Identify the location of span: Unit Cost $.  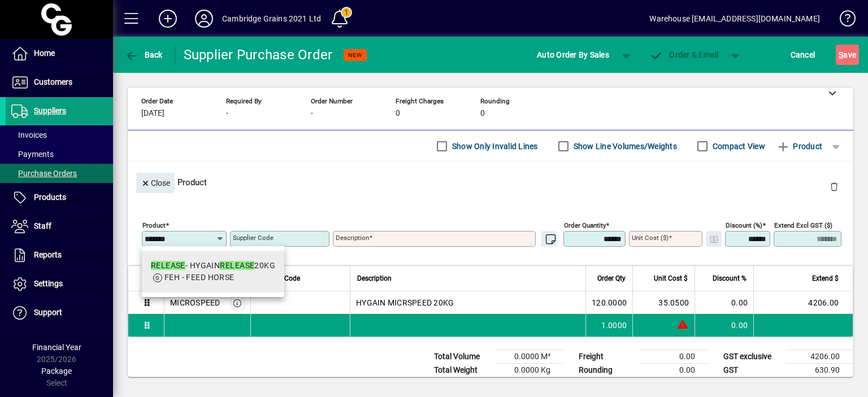
(671, 279).